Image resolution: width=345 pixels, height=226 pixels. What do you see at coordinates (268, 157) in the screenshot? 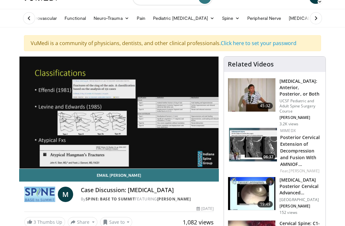
I see `span: 06:37` at bounding box center [268, 157].